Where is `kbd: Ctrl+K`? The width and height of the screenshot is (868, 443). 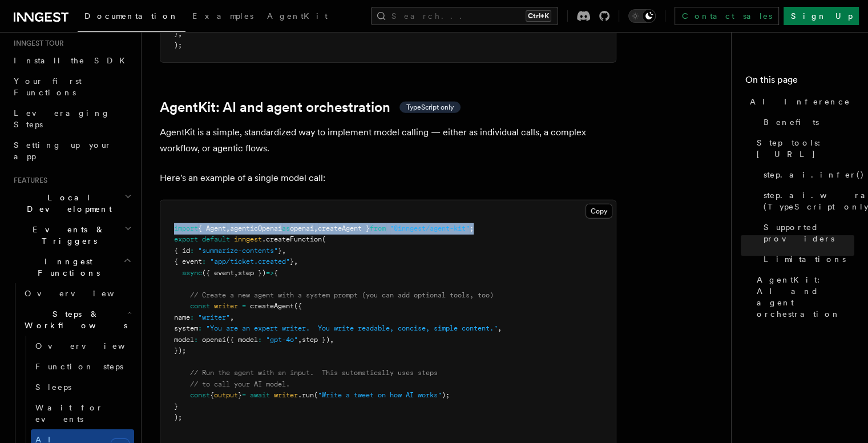
kbd: Ctrl+K is located at coordinates (538, 16).